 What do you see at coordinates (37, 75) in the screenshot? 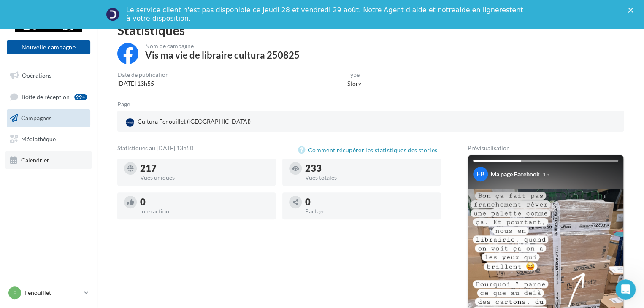
I see `span: Opérations` at bounding box center [37, 75].